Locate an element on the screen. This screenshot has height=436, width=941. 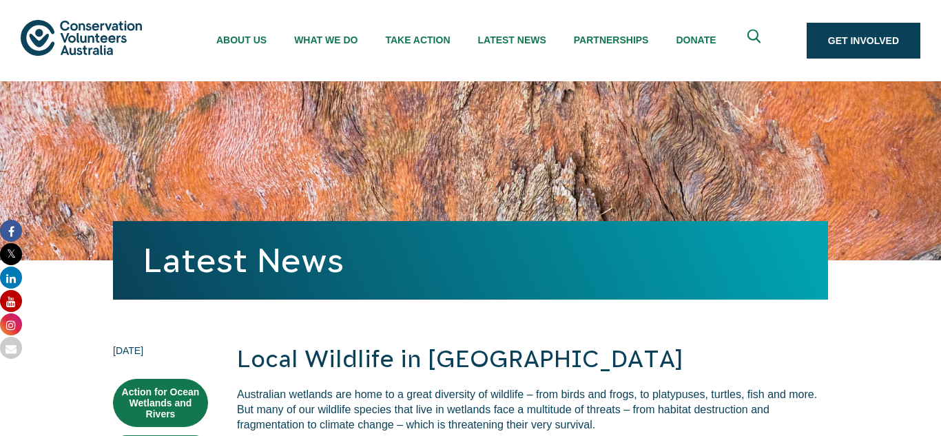
a: Latest News is located at coordinates (243, 260).